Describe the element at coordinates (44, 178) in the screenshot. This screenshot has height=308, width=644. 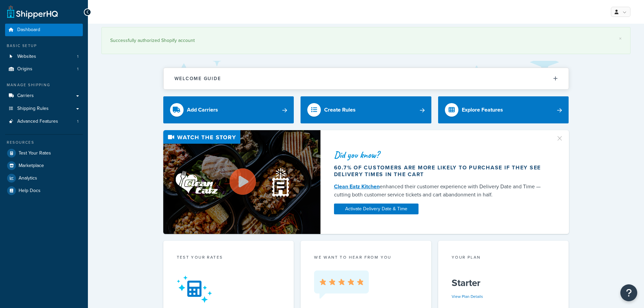
I see `a: Analytics` at that location.